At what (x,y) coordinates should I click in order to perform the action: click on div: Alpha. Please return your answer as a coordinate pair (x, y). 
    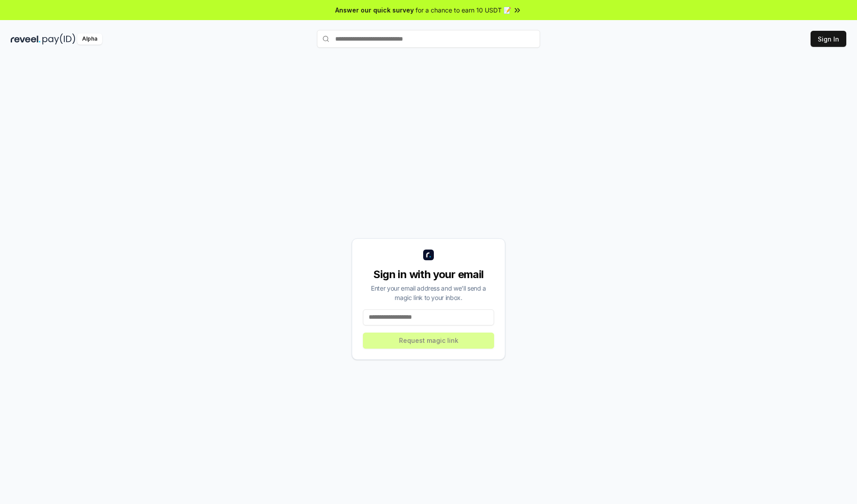
    Looking at the image, I should click on (89, 39).